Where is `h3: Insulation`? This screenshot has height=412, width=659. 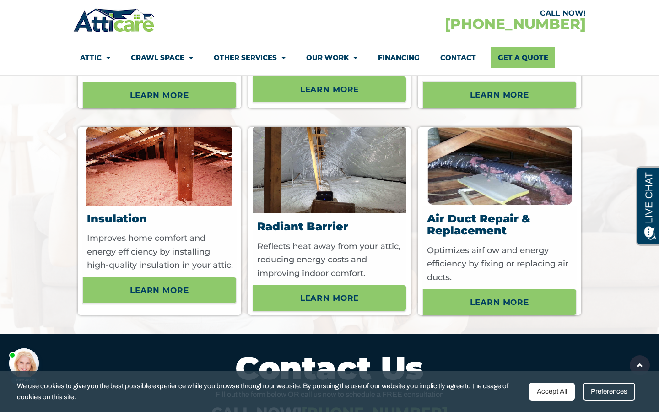
h3: Insulation is located at coordinates (161, 219).